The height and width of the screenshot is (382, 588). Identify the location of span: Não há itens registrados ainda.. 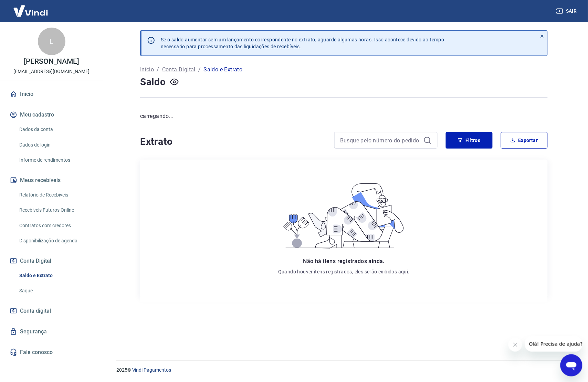
(344, 261).